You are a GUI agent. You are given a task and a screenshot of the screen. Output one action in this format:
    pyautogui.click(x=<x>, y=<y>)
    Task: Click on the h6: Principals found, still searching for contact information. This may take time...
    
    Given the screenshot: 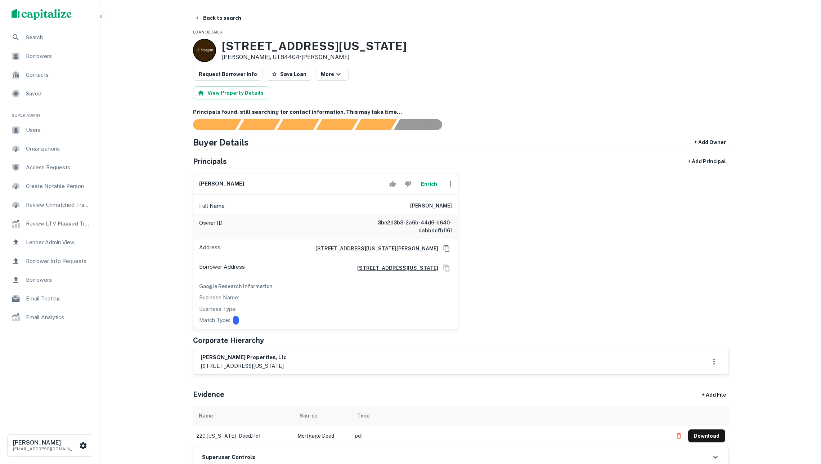 What is the action you would take?
    pyautogui.click(x=461, y=112)
    